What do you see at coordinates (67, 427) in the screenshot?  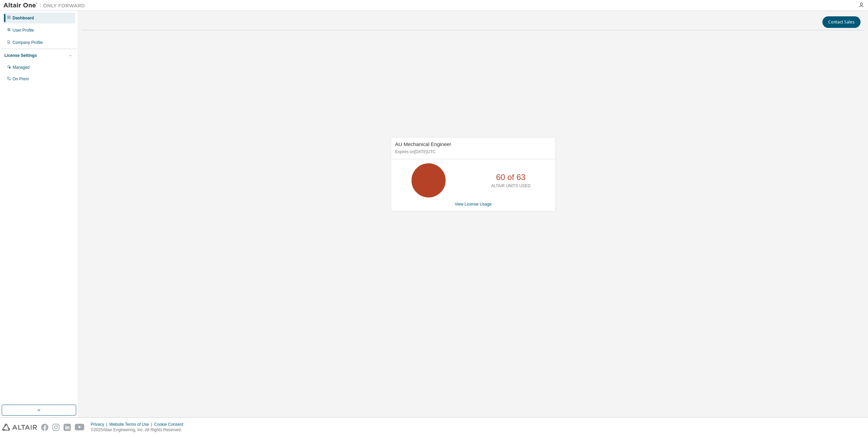 I see `img: linkedin.svg` at bounding box center [67, 427].